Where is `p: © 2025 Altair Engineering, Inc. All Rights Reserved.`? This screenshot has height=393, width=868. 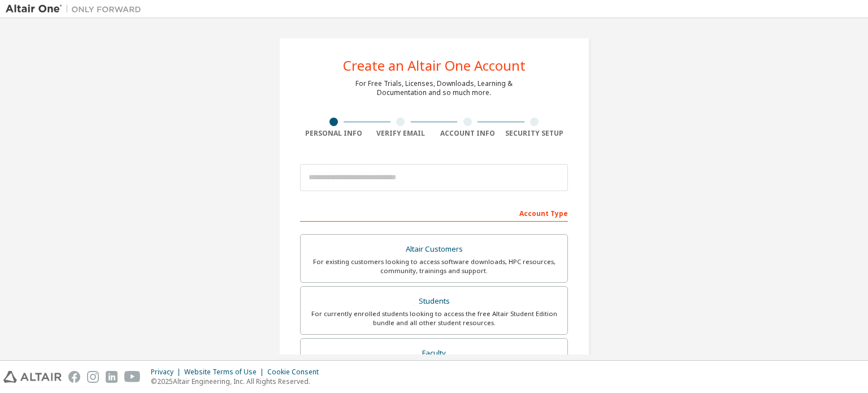 p: © 2025 Altair Engineering, Inc. All Rights Reserved. is located at coordinates (238, 381).